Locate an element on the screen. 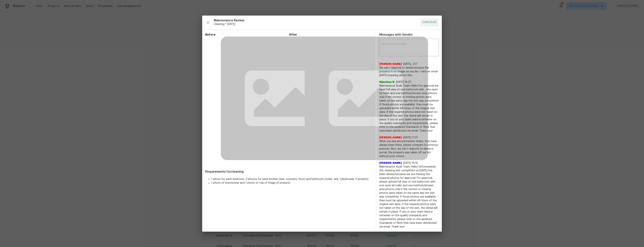  span: Before is located at coordinates (247, 35).